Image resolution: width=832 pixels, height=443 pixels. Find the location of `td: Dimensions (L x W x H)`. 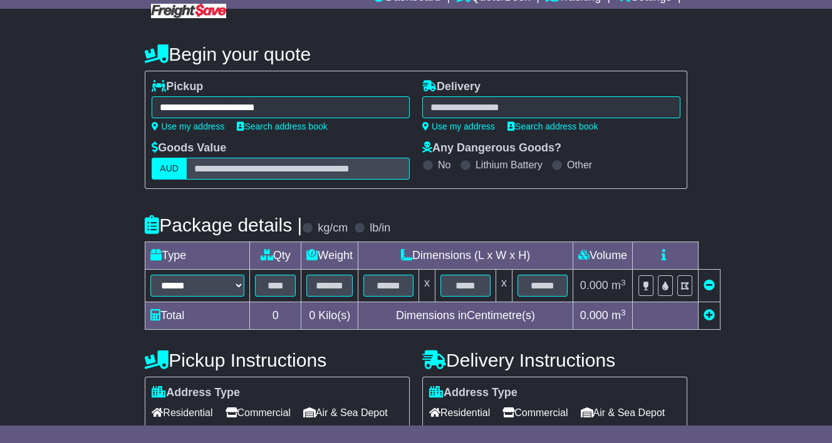

td: Dimensions (L x W x H) is located at coordinates (465, 256).